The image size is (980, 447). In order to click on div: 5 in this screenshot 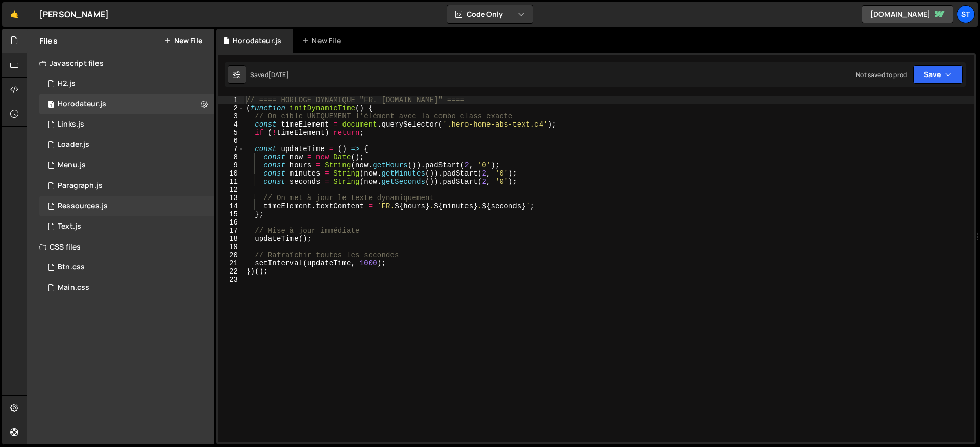, I will do `click(231, 133)`.